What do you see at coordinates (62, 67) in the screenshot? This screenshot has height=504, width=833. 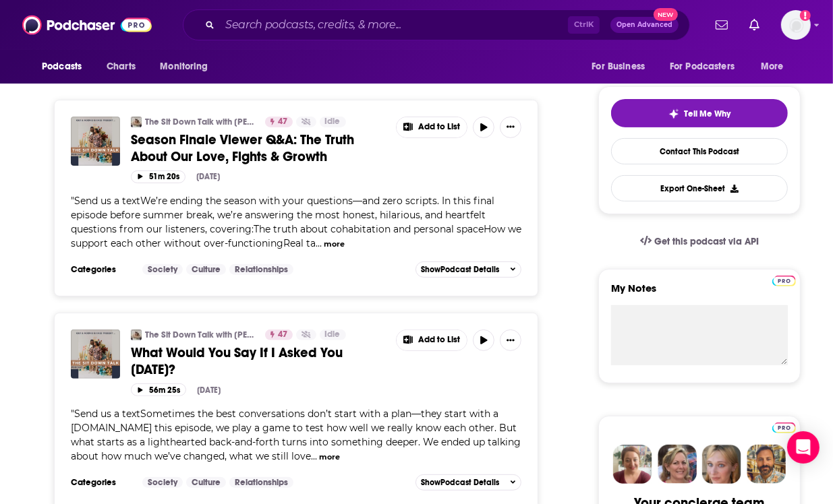 I see `span: Podcasts` at bounding box center [62, 67].